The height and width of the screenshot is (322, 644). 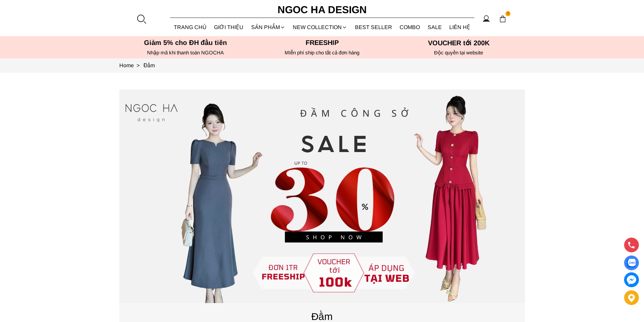 I want to click on font: Freeship, so click(x=322, y=43).